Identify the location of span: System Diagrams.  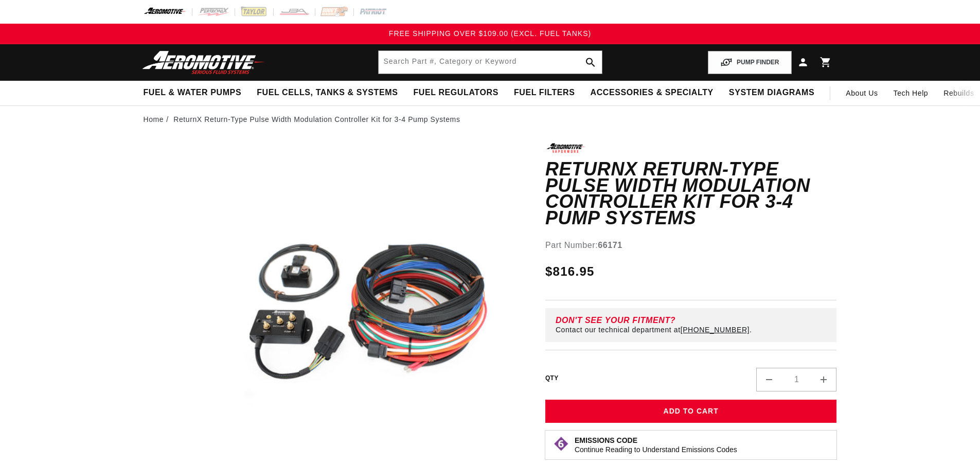
(771, 92).